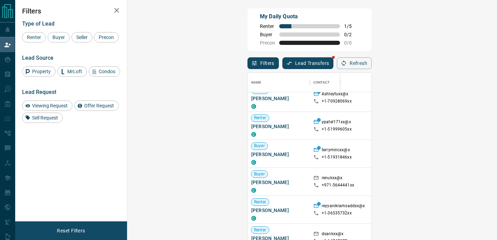 This screenshot has height=240, width=497. I want to click on span: MrLoft, so click(75, 71).